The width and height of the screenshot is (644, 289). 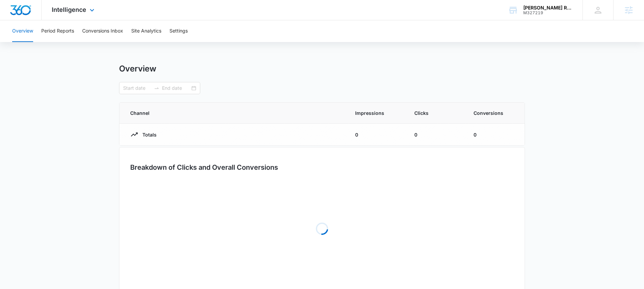 What do you see at coordinates (137, 69) in the screenshot?
I see `h1: Overview` at bounding box center [137, 69].